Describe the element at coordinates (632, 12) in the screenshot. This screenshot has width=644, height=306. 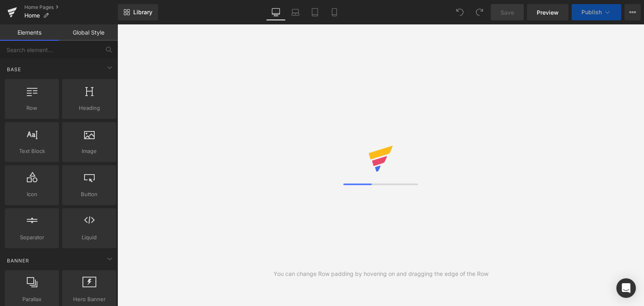
I see `button: More` at that location.